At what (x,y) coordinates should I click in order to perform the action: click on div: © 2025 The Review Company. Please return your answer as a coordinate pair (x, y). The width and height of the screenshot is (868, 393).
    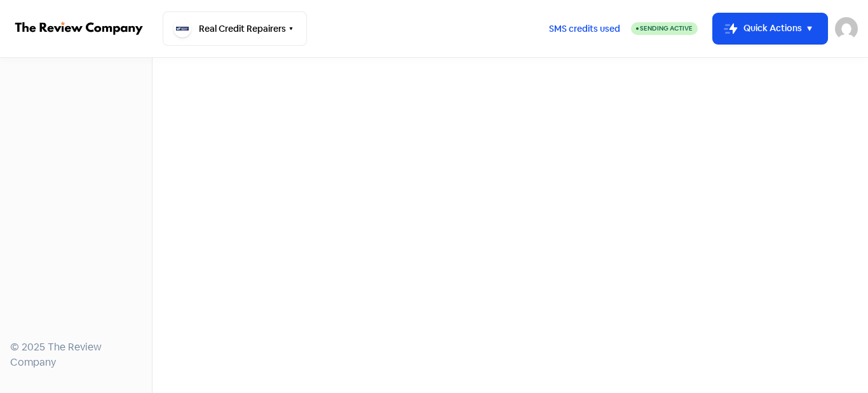
    Looking at the image, I should click on (75, 355).